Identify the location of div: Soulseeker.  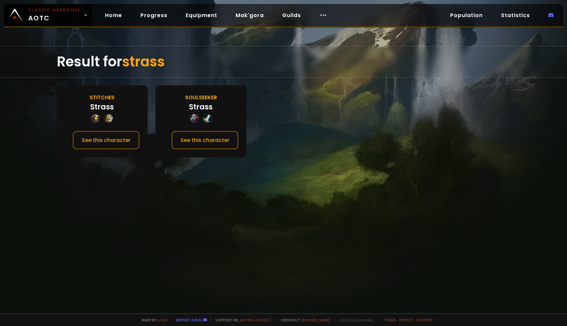
(201, 97).